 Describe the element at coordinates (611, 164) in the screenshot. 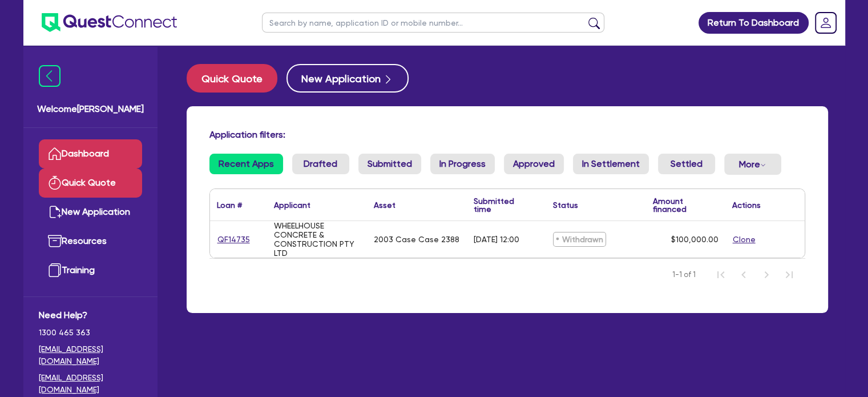

I see `a: In Settlement` at that location.